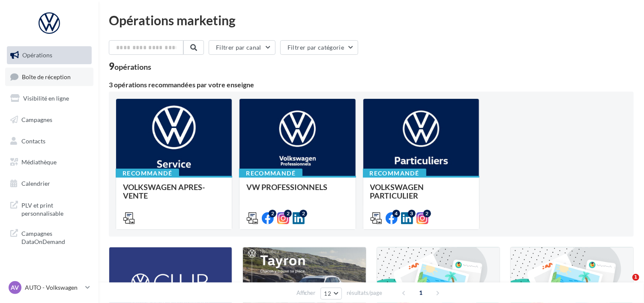 This screenshot has height=303, width=644. I want to click on a: Boîte de réception, so click(49, 77).